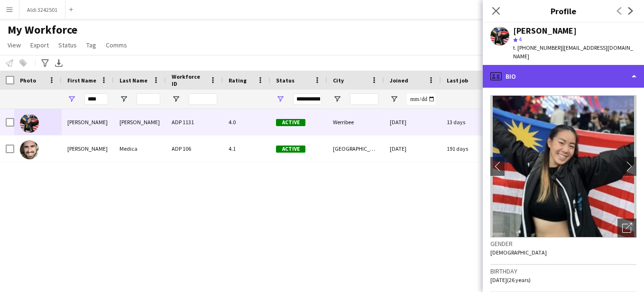  I want to click on span: Photo, so click(28, 80).